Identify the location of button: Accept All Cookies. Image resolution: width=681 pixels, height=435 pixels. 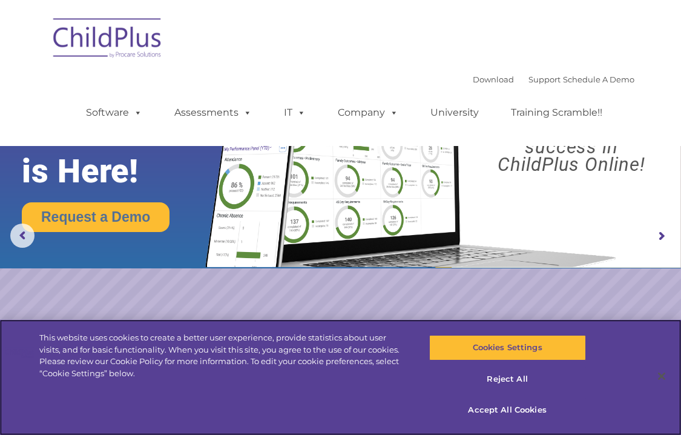
(508, 410).